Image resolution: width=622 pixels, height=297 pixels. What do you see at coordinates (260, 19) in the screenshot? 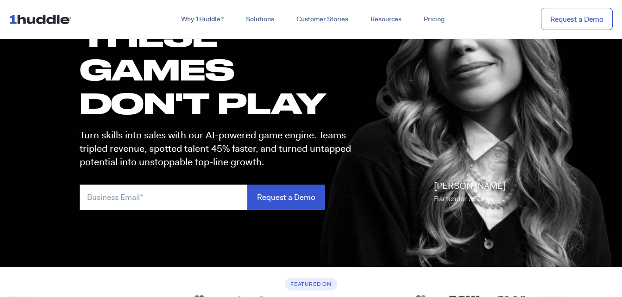
I see `a: Solutions` at bounding box center [260, 19].